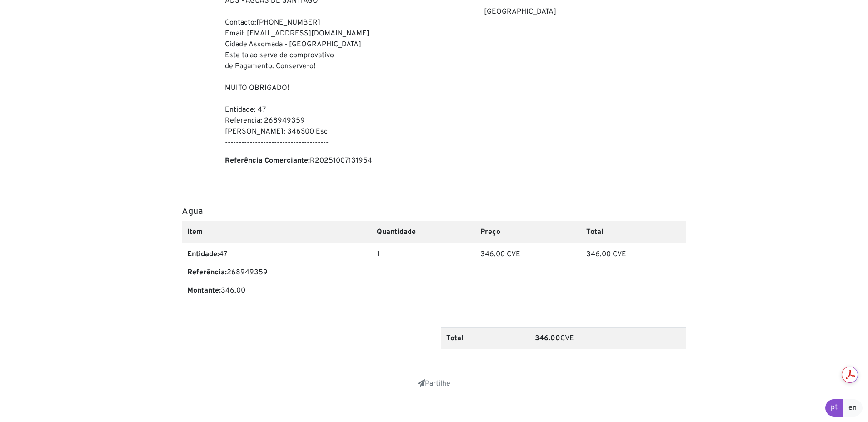 This screenshot has width=868, height=422. Describe the element at coordinates (423, 276) in the screenshot. I see `td: 1` at that location.